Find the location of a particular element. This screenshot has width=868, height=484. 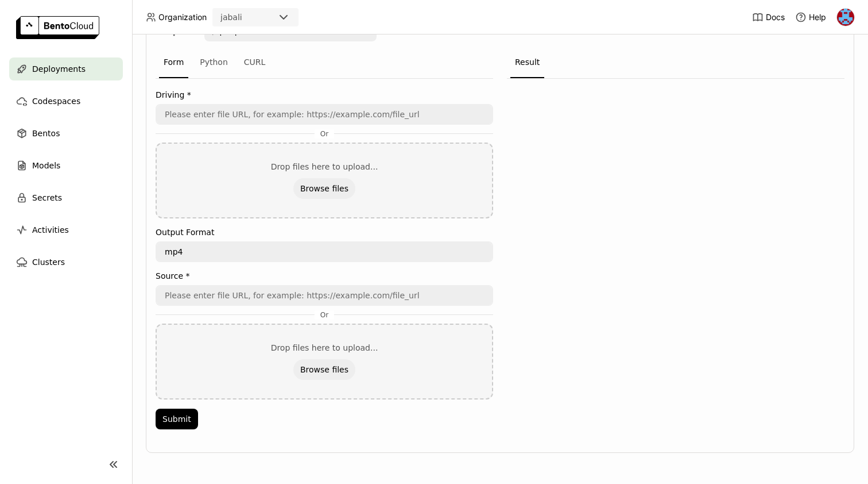

input: Selected jabali. is located at coordinates (244, 18).